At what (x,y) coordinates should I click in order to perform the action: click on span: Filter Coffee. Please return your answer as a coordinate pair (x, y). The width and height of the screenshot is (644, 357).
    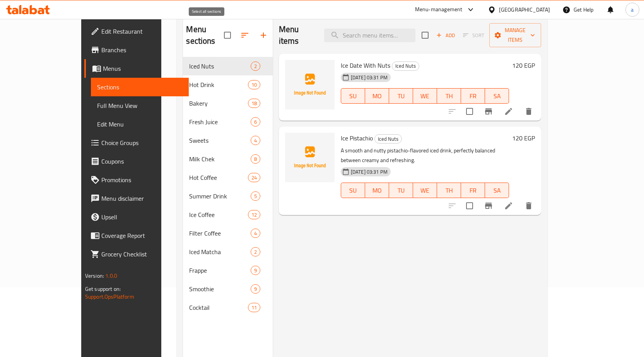
    Looking at the image, I should click on (220, 233).